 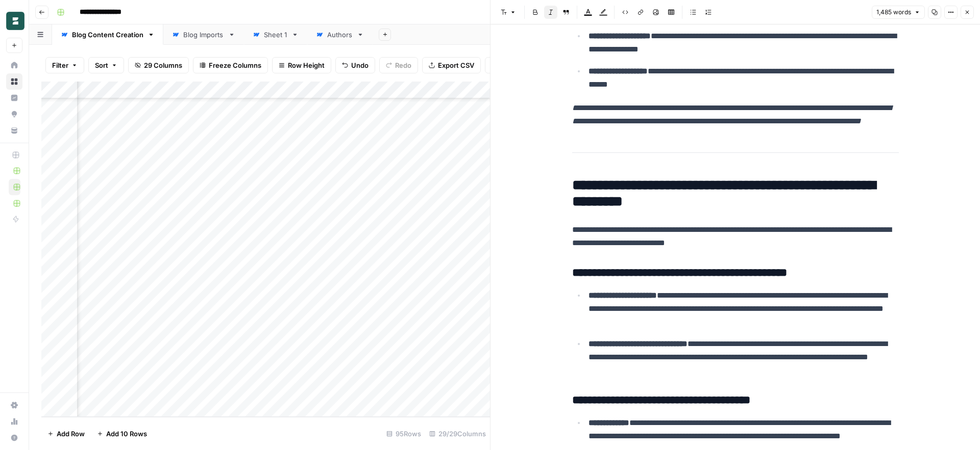 What do you see at coordinates (302, 65) in the screenshot?
I see `button: Row Height` at bounding box center [302, 65].